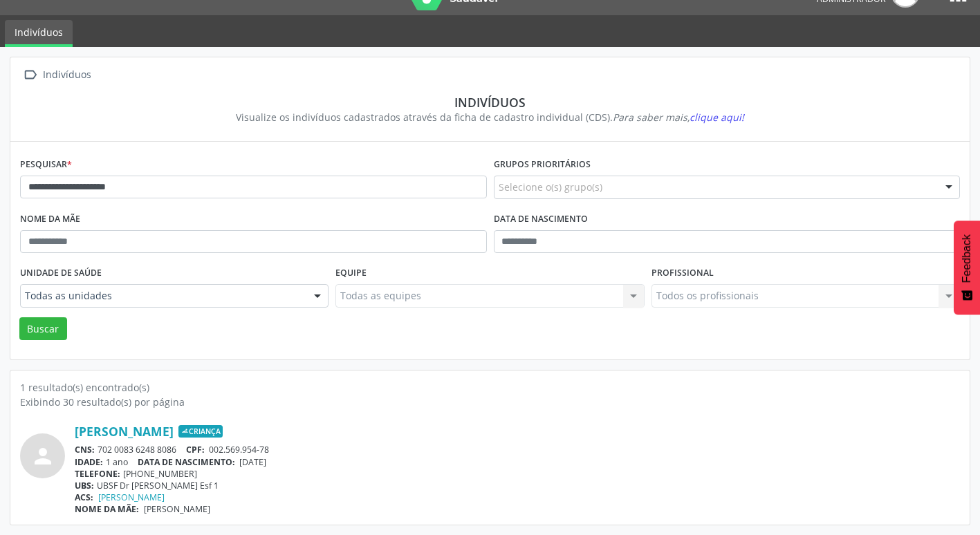 The image size is (980, 535). I want to click on a: Indivíduos, so click(39, 33).